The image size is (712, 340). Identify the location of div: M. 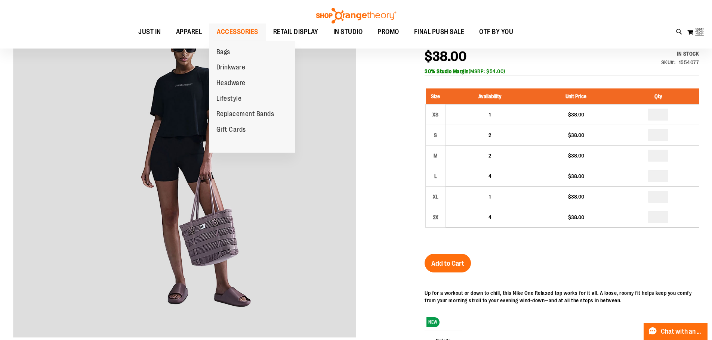
(435, 156).